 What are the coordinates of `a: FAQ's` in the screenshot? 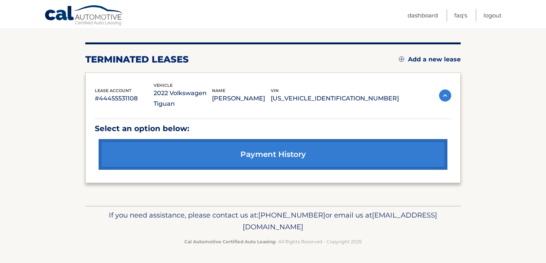 It's located at (461, 15).